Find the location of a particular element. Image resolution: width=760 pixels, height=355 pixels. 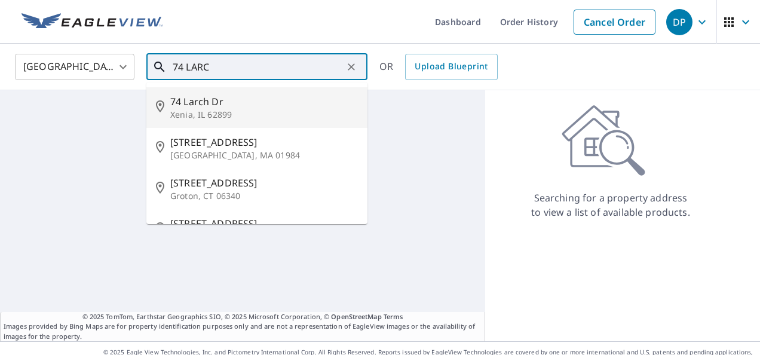

button: Clear is located at coordinates (351, 67).